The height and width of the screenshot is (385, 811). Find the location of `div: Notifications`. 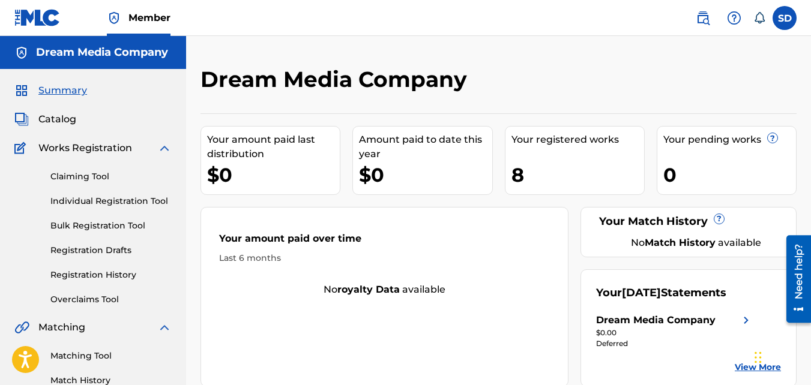

div: Notifications is located at coordinates (759, 18).